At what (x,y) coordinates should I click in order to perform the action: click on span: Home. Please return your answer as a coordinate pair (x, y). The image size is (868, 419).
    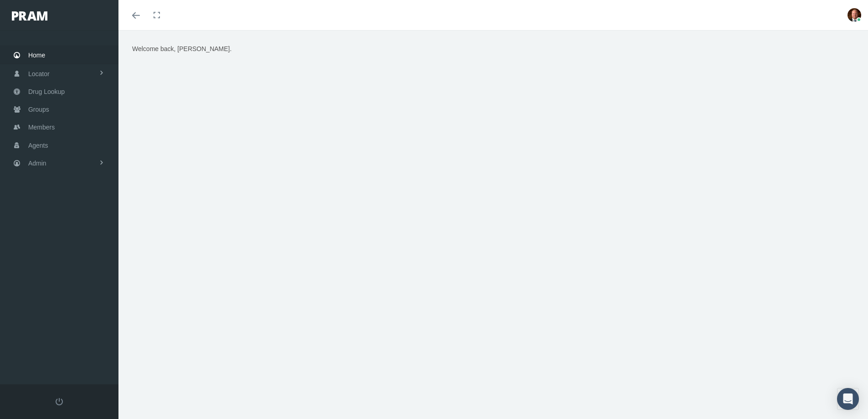
    Looking at the image, I should click on (37, 55).